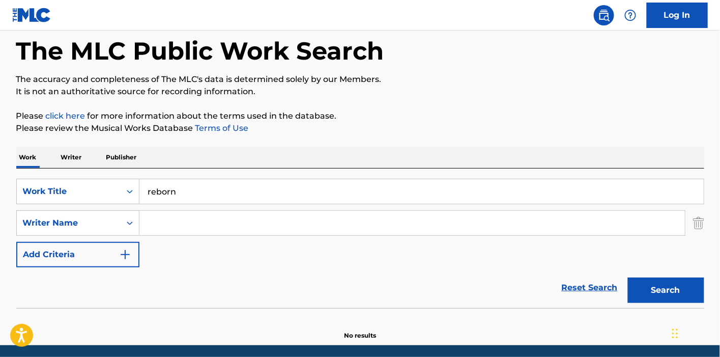 This screenshot has width=720, height=357. I want to click on img: 9d2ae6d4665cec9f34b9.svg, so click(125, 255).